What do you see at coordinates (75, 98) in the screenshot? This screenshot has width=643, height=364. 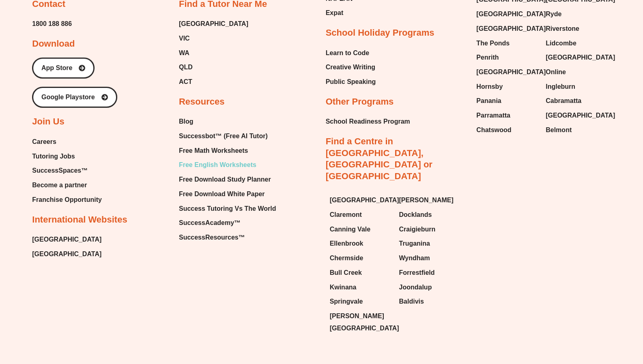 I see `a: Google Playstore` at bounding box center [75, 98].